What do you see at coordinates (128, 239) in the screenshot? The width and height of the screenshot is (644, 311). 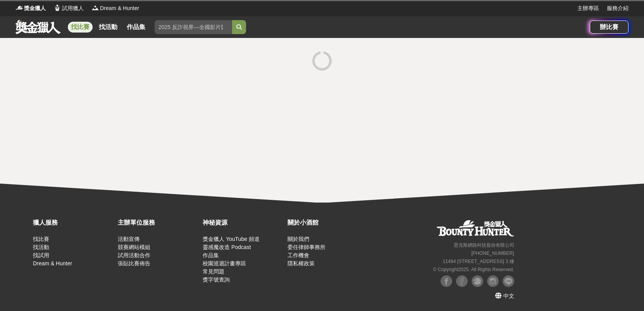 I see `a: 活動宣傳` at bounding box center [128, 239].